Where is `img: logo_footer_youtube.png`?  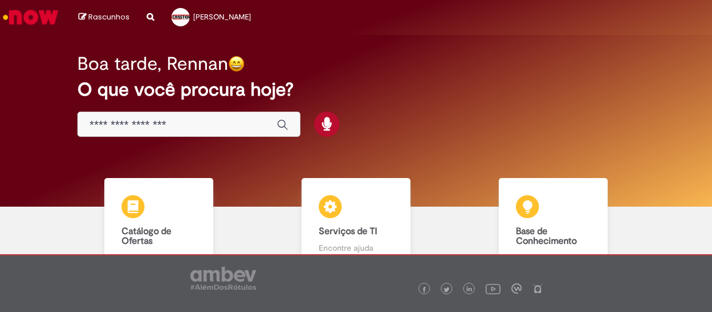 img: logo_footer_youtube.png is located at coordinates (493, 289).